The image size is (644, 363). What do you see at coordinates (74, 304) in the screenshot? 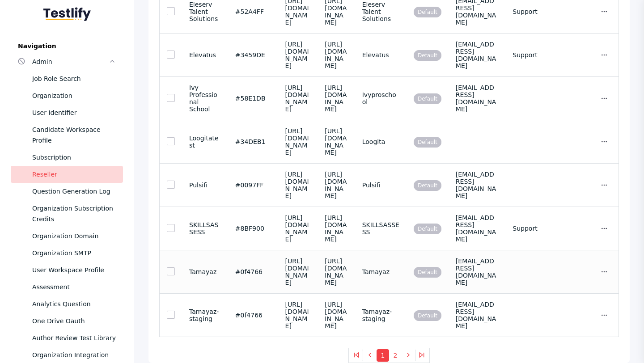
I see `div: Analytics Question` at bounding box center [74, 304].